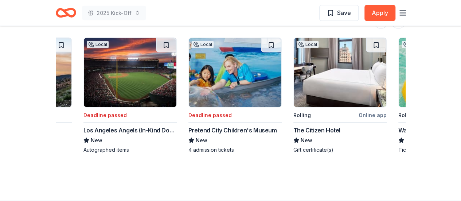  What do you see at coordinates (130, 73) in the screenshot?
I see `img: Image for Los Angeles Angels (In-Kind Donation)` at bounding box center [130, 73].